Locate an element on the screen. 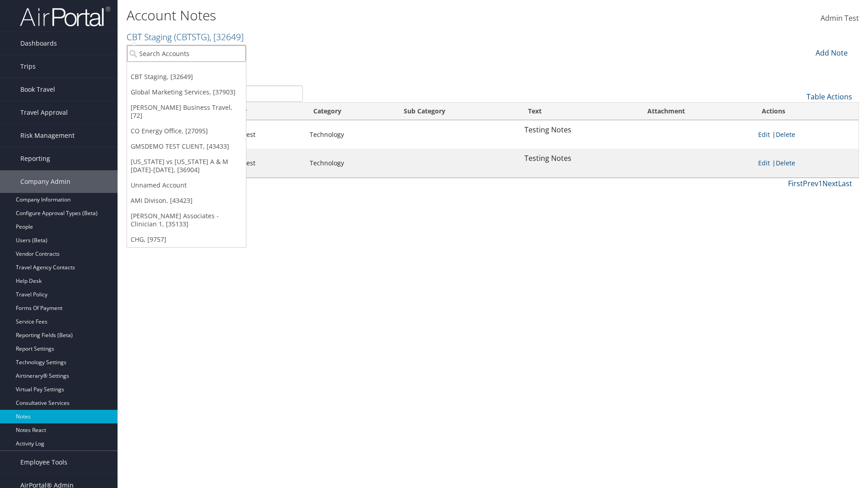 This screenshot has height=488, width=868. span: Company Admin is located at coordinates (46, 181).